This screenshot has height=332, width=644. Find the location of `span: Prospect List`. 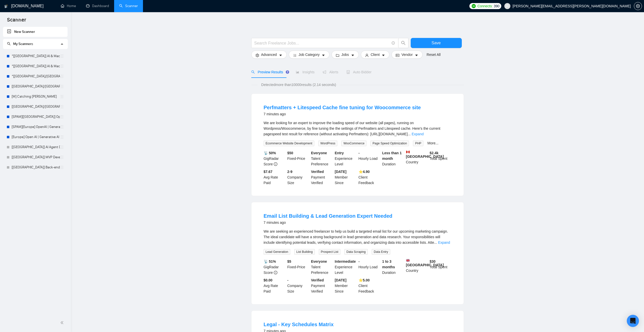

span: Prospect List is located at coordinates (330, 252).